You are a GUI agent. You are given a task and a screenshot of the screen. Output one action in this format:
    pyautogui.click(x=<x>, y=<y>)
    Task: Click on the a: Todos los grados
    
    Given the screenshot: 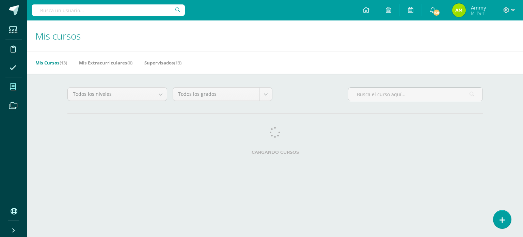 What is the action you would take?
    pyautogui.click(x=223, y=94)
    